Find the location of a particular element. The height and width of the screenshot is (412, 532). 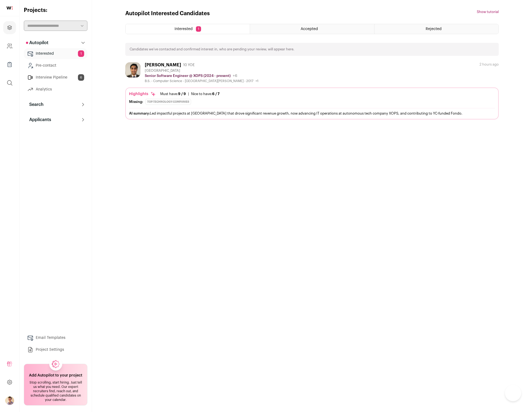

div: Highlights is located at coordinates (142, 94).